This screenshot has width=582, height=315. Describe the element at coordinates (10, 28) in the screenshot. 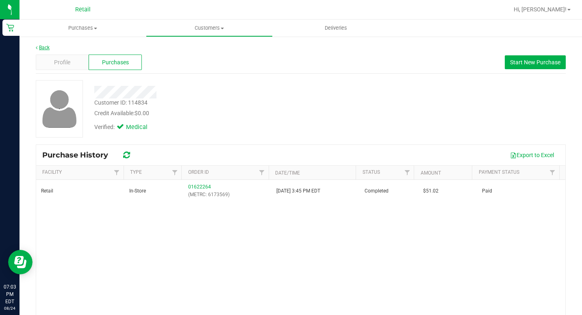

I see `inline-svg: Retail` at that location.